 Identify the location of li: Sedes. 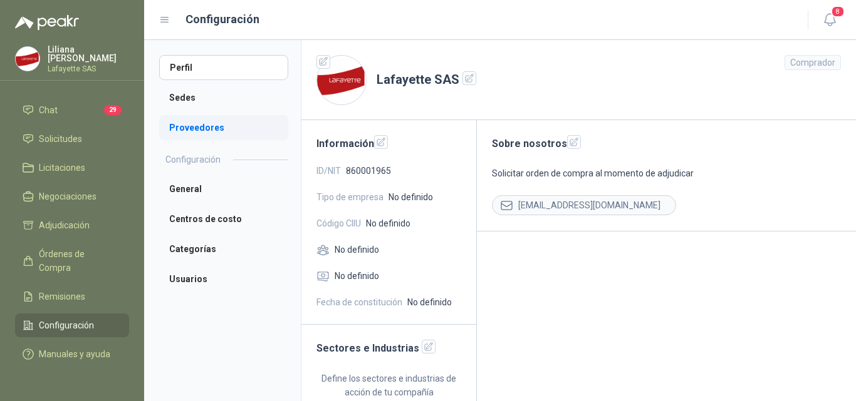
(224, 98).